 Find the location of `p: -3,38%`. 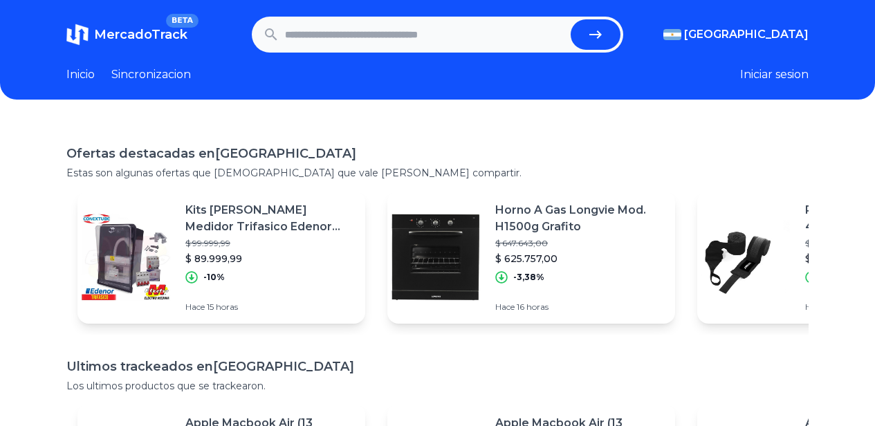

p: -3,38% is located at coordinates (528, 277).